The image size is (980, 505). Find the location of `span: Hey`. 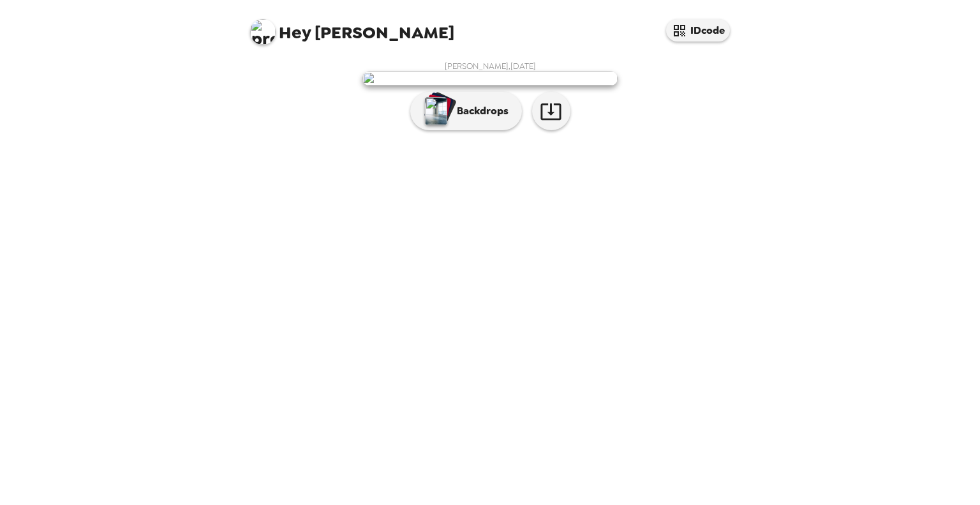

span: Hey is located at coordinates (295, 32).